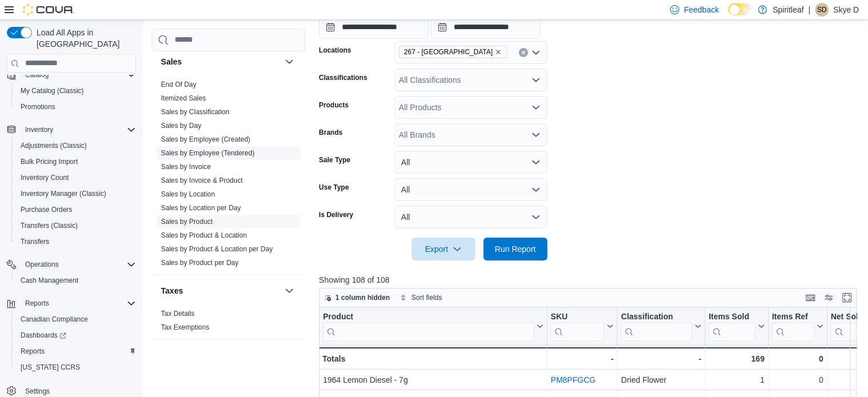 The image size is (868, 397). Describe the element at coordinates (217, 249) in the screenshot. I see `a: Sales by Product & Location per Day` at that location.